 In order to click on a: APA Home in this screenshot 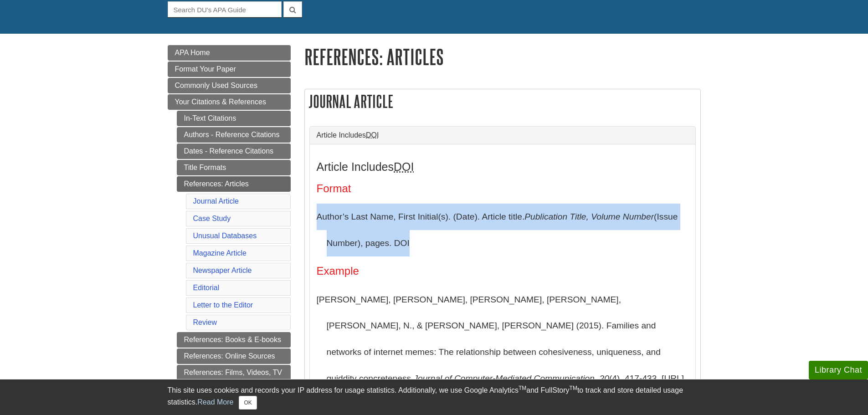, I will do `click(229, 53)`.